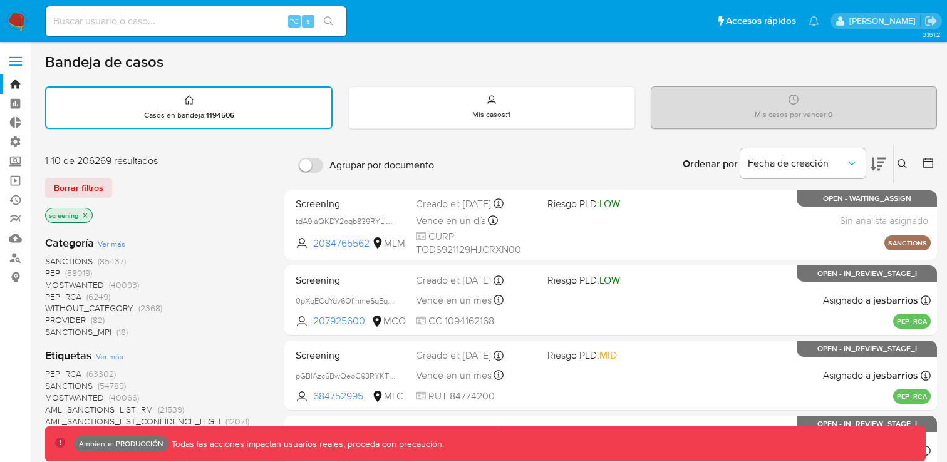 This screenshot has width=947, height=462. What do you see at coordinates (308, 21) in the screenshot?
I see `span: s` at bounding box center [308, 21].